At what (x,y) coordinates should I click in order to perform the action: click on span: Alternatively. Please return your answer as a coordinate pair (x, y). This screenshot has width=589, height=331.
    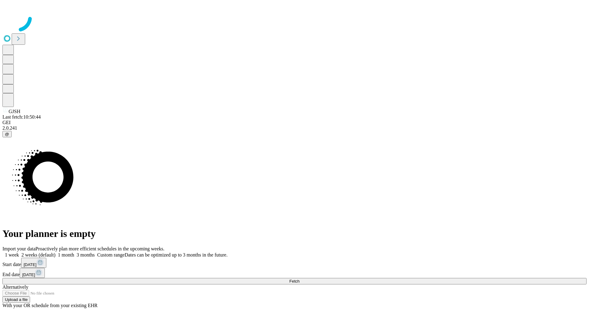
    Looking at the image, I should click on (15, 287).